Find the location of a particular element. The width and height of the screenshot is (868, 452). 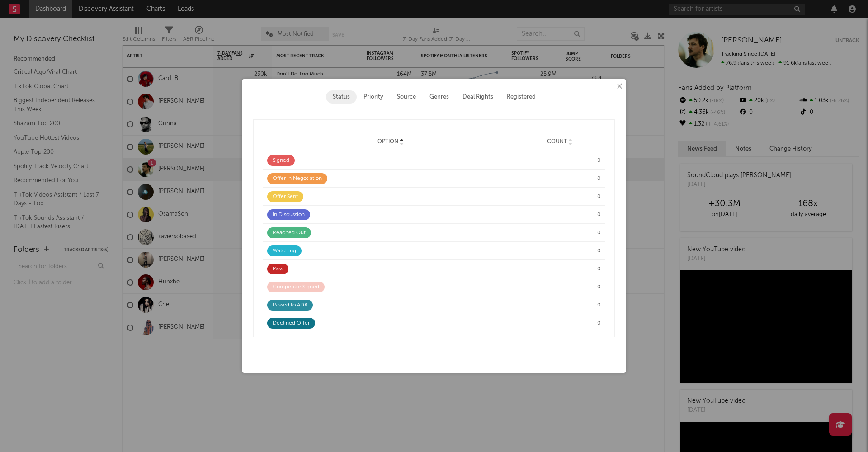

button: Genres is located at coordinates (439, 97).